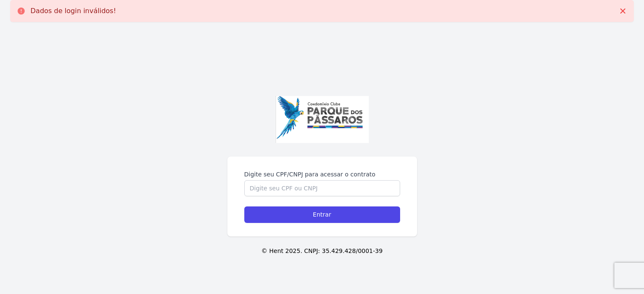 The image size is (644, 294). I want to click on label: Digite seu CPF/CNPJ para acessar o contrato, so click(322, 174).